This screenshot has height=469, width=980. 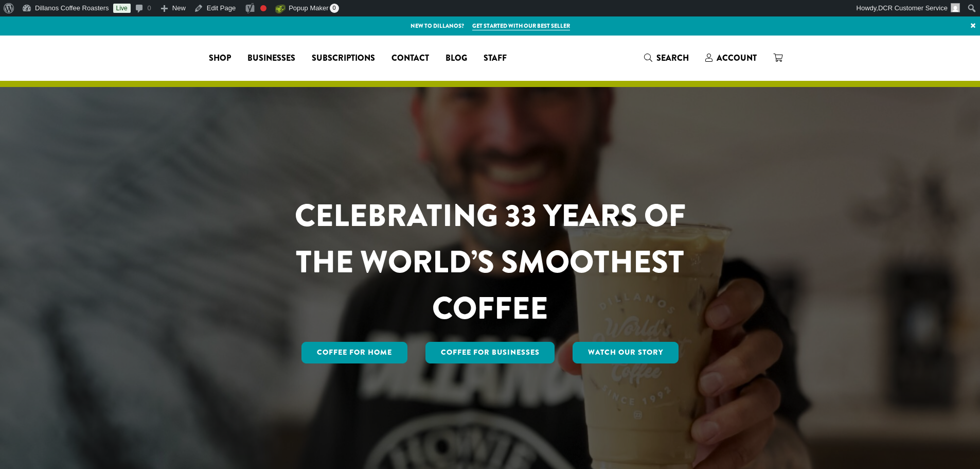 What do you see at coordinates (271, 58) in the screenshot?
I see `span: Businesses` at bounding box center [271, 58].